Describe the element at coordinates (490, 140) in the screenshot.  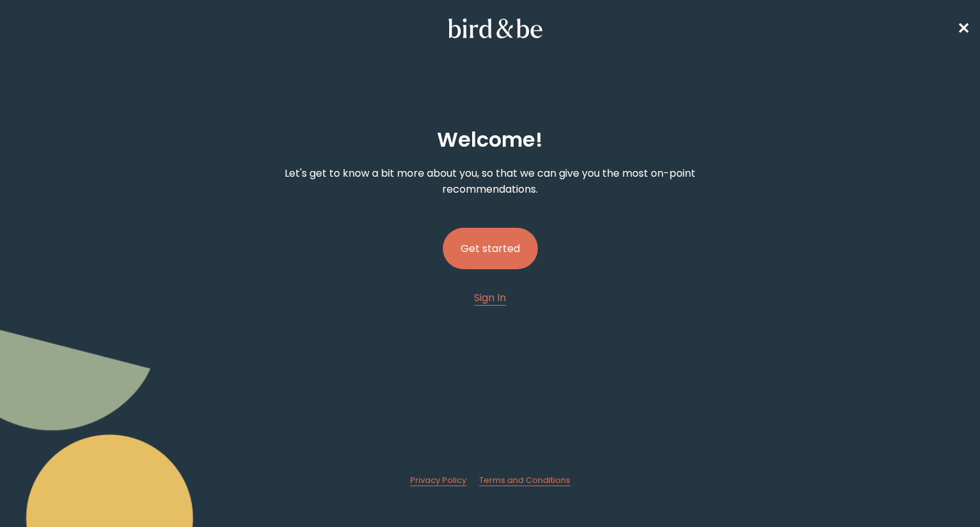
I see `h2: Welcome !` at that location.